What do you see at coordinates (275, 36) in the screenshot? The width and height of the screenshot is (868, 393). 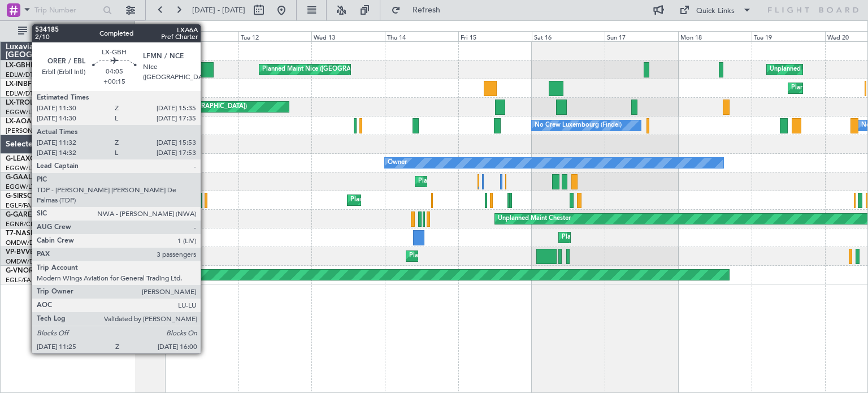 I see `div: Tue 12` at bounding box center [275, 36].